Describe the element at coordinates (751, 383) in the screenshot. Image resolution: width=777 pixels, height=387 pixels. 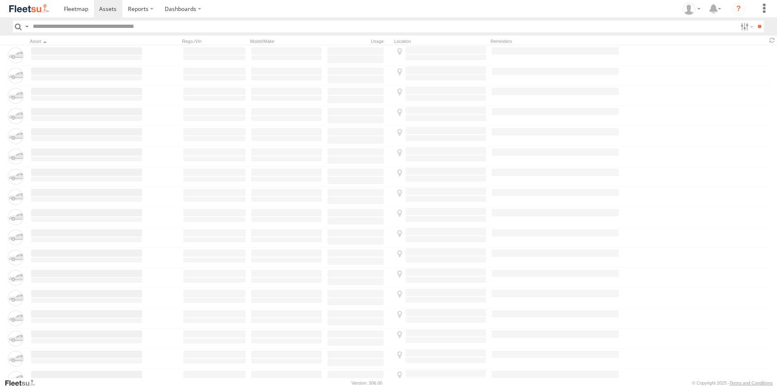
I see `a: Terms and Conditions` at that location.